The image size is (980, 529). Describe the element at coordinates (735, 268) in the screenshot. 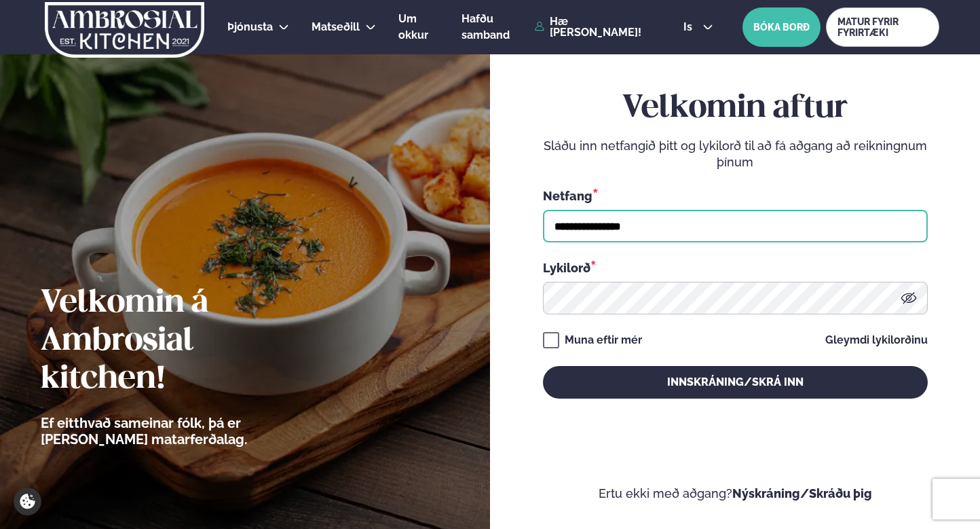

I see `div: Lykilorð` at that location.